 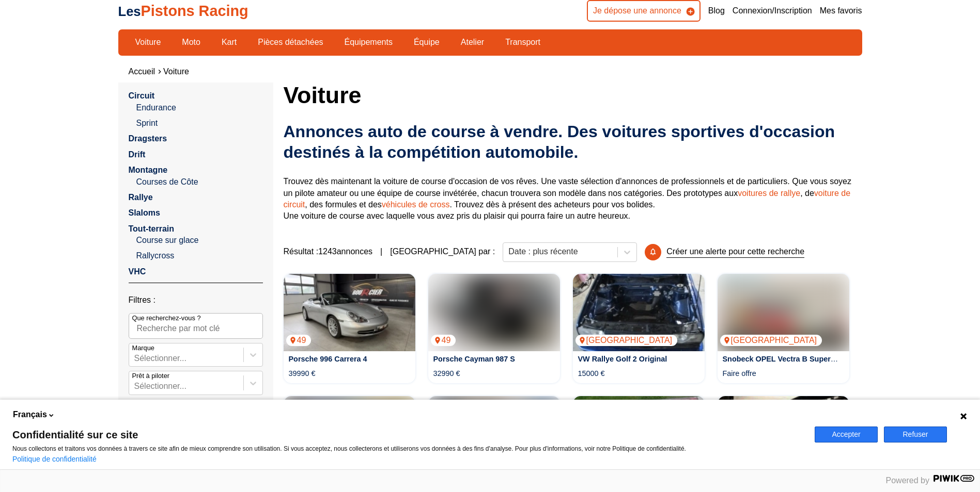 What do you see at coordinates (30, 415) in the screenshot?
I see `span: Français` at bounding box center [30, 415].